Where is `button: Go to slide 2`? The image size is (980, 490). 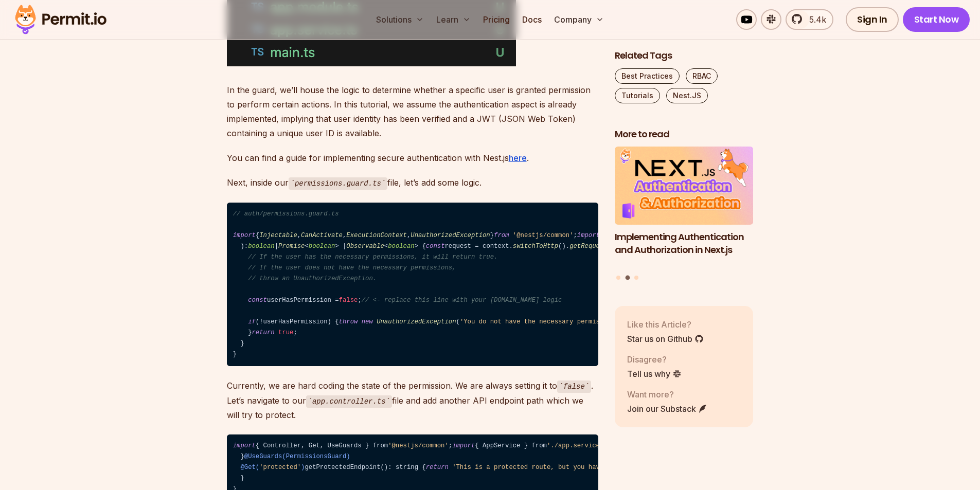 button: Go to slide 2 is located at coordinates (627, 278).